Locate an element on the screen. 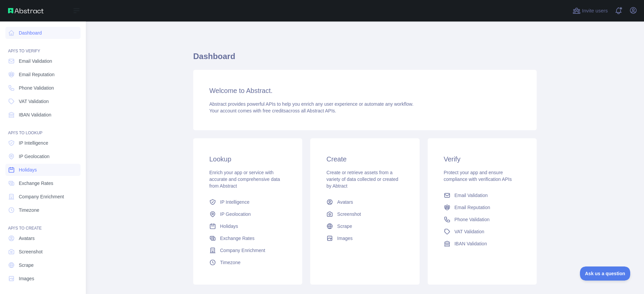 This screenshot has height=294, width=644. div: API'S TO LOOKUP is located at coordinates (43, 128).